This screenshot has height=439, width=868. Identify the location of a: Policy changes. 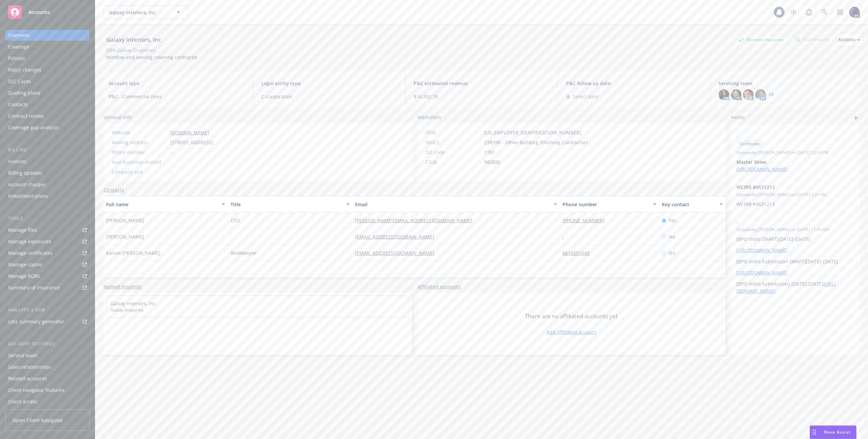
(47, 70).